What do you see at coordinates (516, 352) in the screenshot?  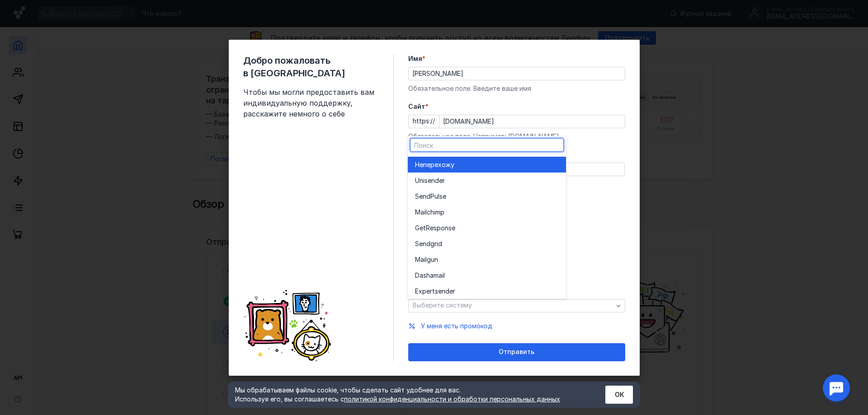 I see `span: Отправить` at bounding box center [516, 352].